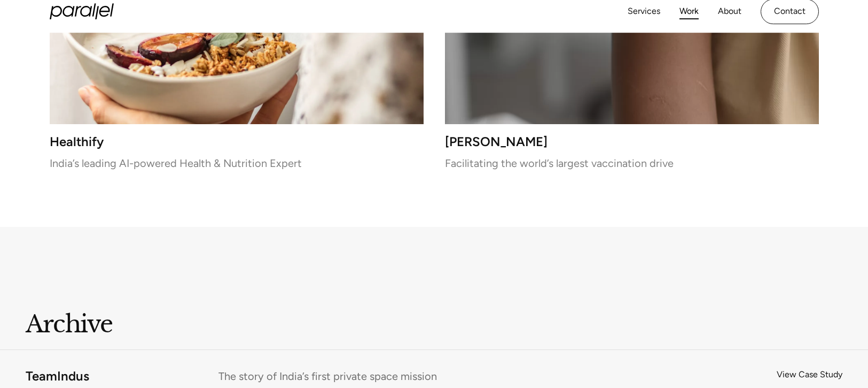  Describe the element at coordinates (237, 162) in the screenshot. I see `p: India’s leading AI-powered Health & Nutrition Expert` at that location.